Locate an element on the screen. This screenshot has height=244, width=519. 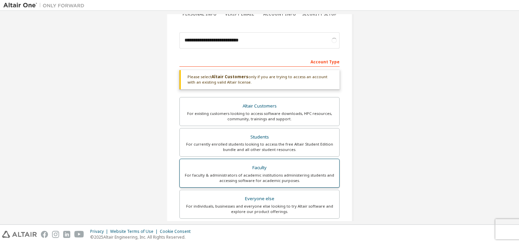
div: Website Terms of Use is located at coordinates (135, 232).